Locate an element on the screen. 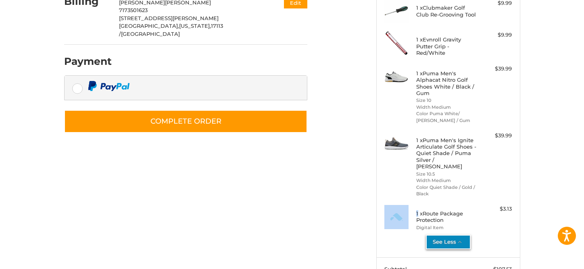 This screenshot has height=269, width=584. li: Color Quiet Shade / Gold / Black is located at coordinates (447, 191).